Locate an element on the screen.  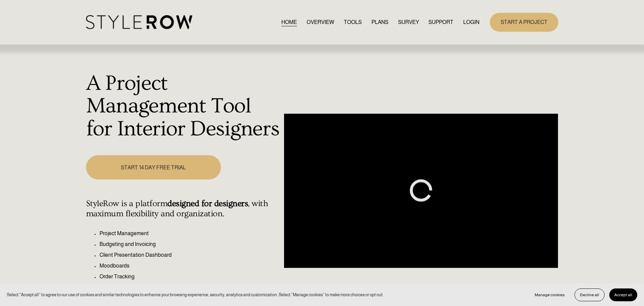
span: Manage cookies is located at coordinates (550, 295).